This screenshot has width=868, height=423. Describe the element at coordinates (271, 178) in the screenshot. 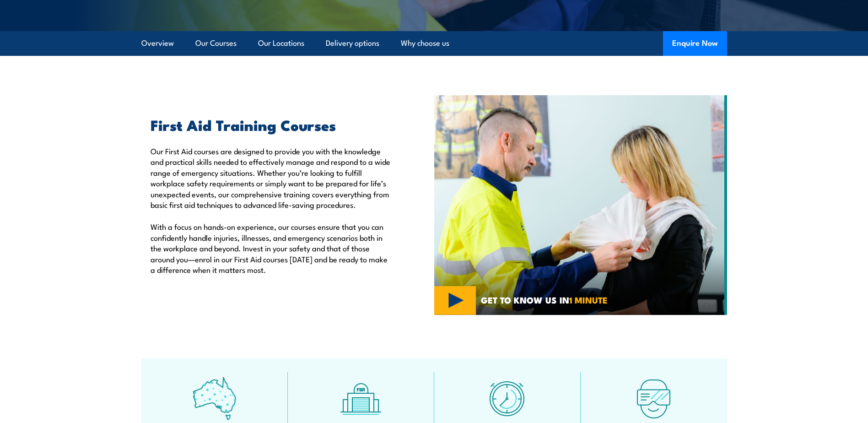

I see `p: Our First Aid courses are designed to provide you with the knowledge and practical skills needed ...` at that location.